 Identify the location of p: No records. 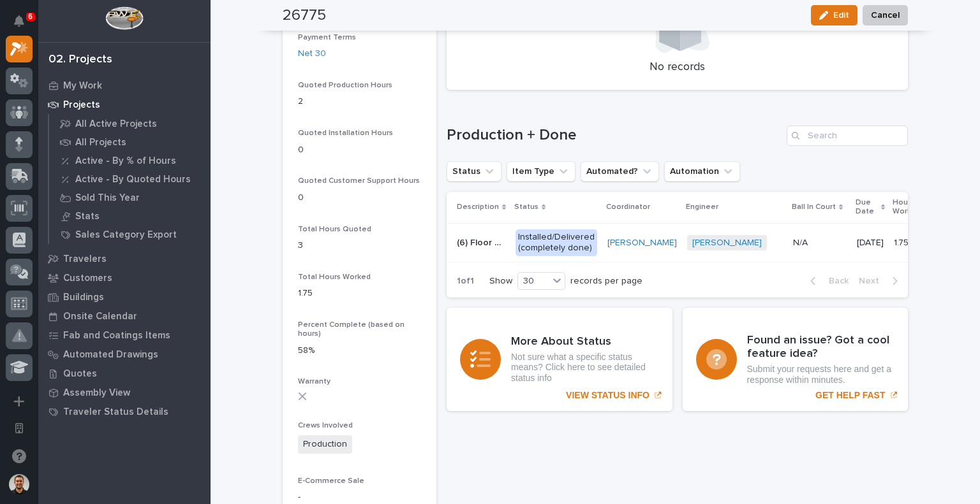
(677, 67).